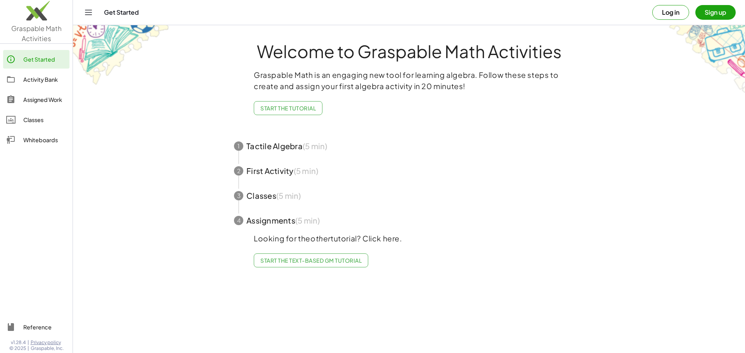  Describe the element at coordinates (238, 196) in the screenshot. I see `div: 3` at that location.